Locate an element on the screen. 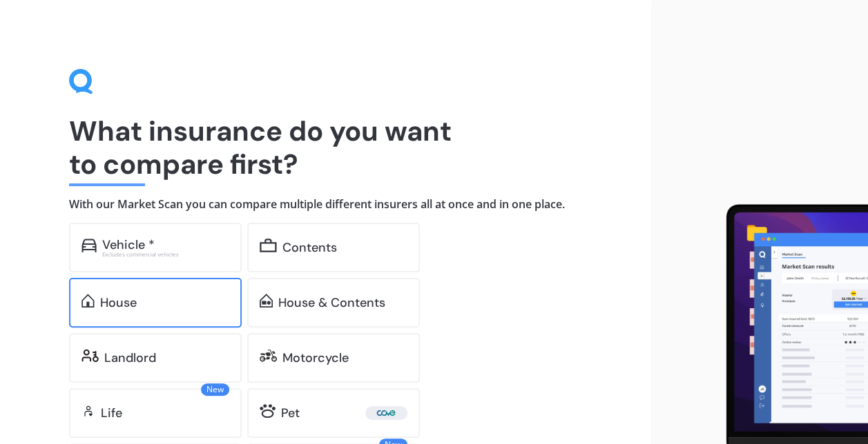  img: pet.71f96884985775575a0d.svg is located at coordinates (267, 411).